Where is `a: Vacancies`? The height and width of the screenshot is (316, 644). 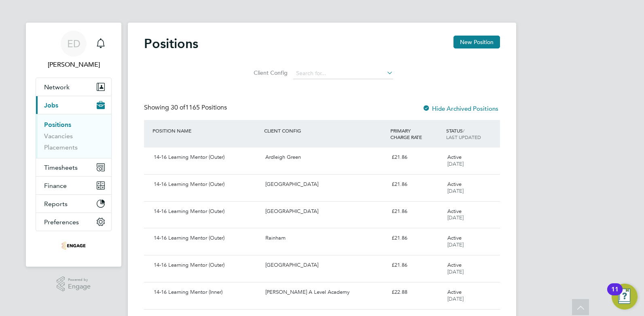 a: Vacancies is located at coordinates (58, 136).